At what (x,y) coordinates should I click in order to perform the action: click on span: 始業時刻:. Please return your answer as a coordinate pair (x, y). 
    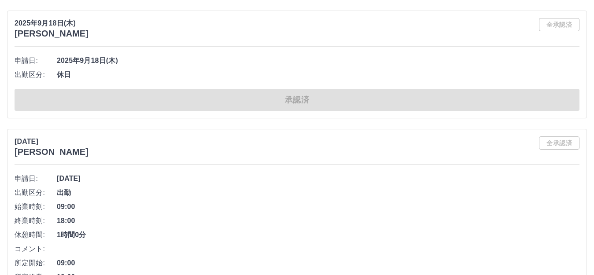
    Looking at the image, I should click on (36, 207).